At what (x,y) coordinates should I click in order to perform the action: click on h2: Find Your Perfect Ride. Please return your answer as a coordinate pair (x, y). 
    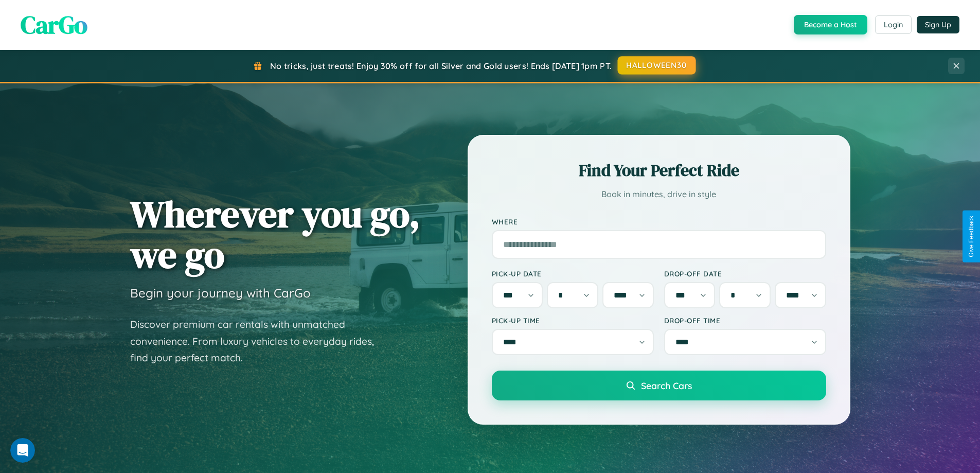
    Looking at the image, I should click on (659, 170).